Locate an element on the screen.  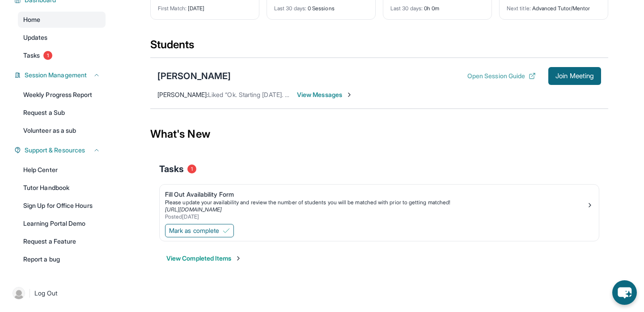
a: Request a Feature is located at coordinates (62, 241).